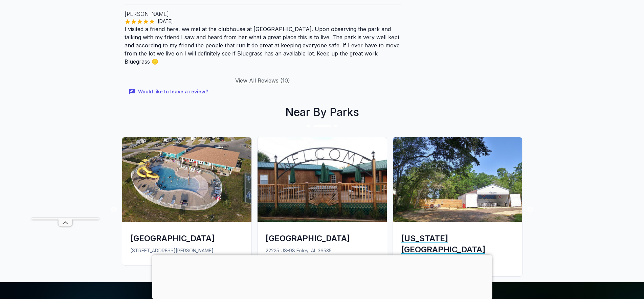  What do you see at coordinates (323, 112) in the screenshot?
I see `h2: Near By Parks` at bounding box center [323, 112].